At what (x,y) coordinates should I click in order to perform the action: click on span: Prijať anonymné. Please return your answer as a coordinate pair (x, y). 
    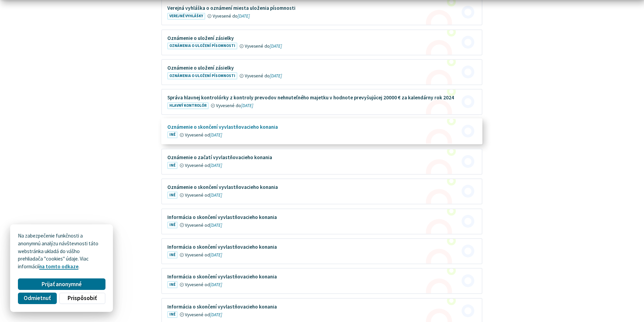
    Looking at the image, I should click on (61, 284).